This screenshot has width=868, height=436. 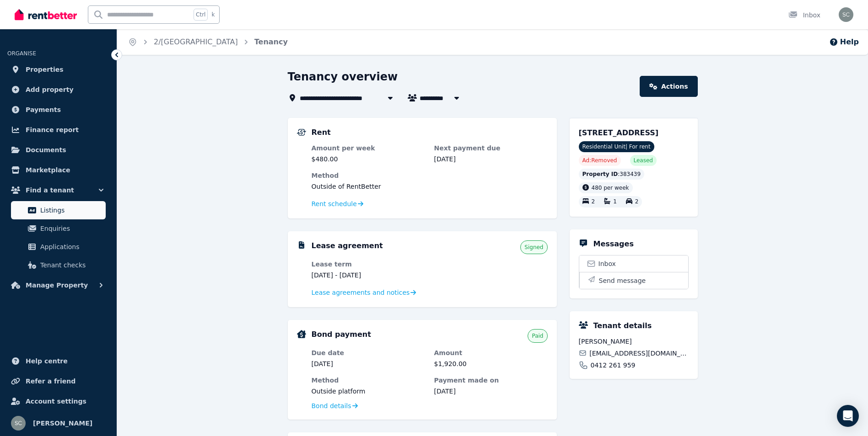 What do you see at coordinates (334, 204) in the screenshot?
I see `span: Rent schedule` at bounding box center [334, 204].